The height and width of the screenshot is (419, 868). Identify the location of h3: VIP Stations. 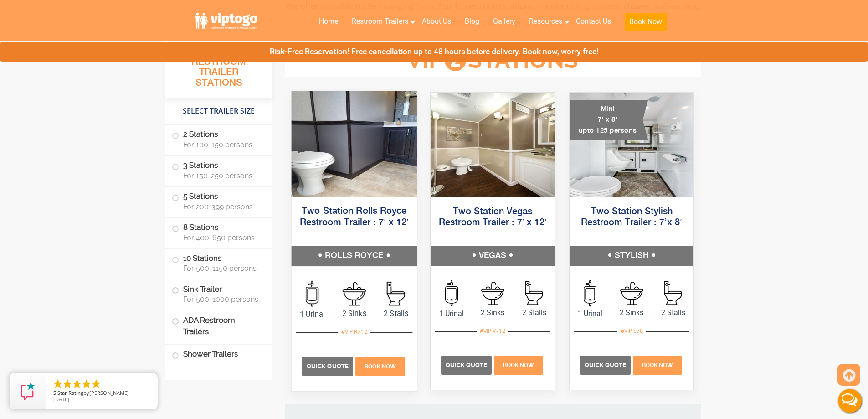
(492, 60).